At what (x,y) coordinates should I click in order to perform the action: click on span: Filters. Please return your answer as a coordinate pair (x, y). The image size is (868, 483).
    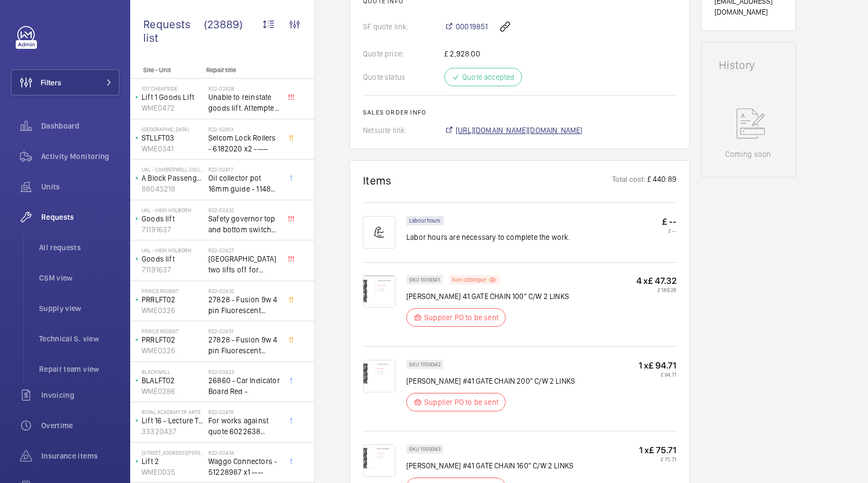
    Looking at the image, I should click on (51, 83).